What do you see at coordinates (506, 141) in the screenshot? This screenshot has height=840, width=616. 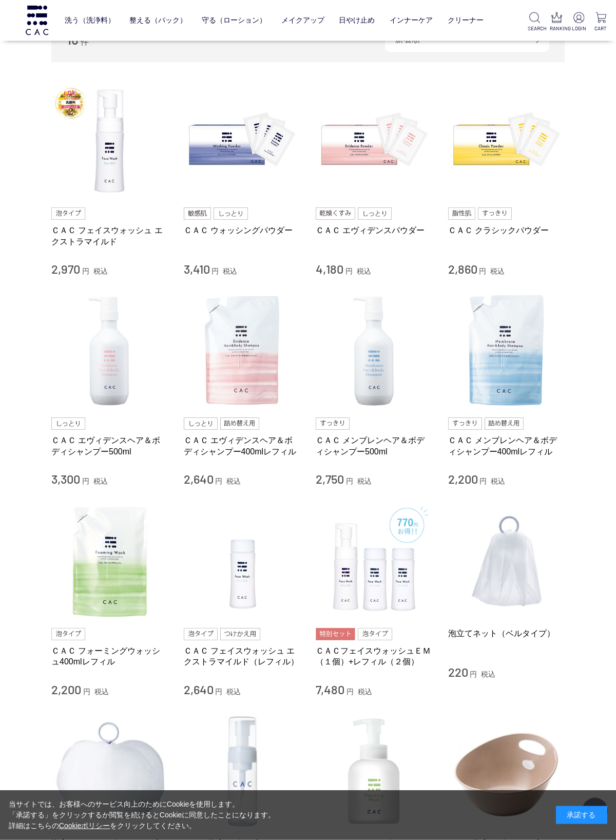 I see `a: ＣＡＣ クラシックパウダー` at bounding box center [506, 141].